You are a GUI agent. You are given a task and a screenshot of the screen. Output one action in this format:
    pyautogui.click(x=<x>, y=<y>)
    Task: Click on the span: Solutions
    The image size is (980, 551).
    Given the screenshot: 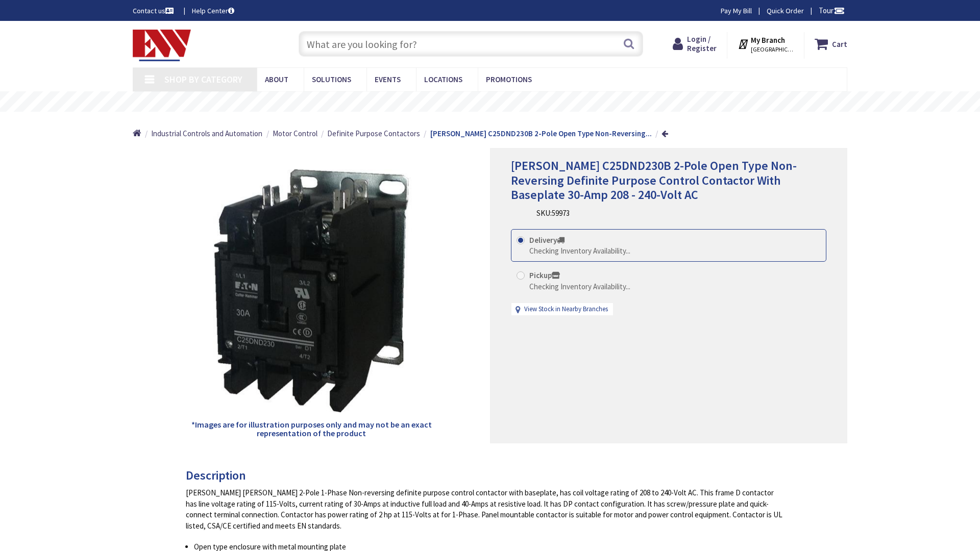 What is the action you would take?
    pyautogui.click(x=332, y=79)
    